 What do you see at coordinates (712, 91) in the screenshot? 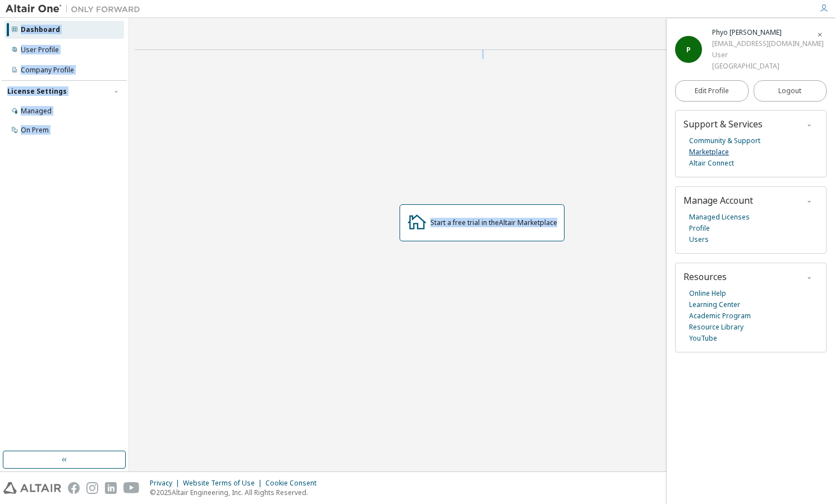
I see `a: Edit Profile` at bounding box center [712, 91].